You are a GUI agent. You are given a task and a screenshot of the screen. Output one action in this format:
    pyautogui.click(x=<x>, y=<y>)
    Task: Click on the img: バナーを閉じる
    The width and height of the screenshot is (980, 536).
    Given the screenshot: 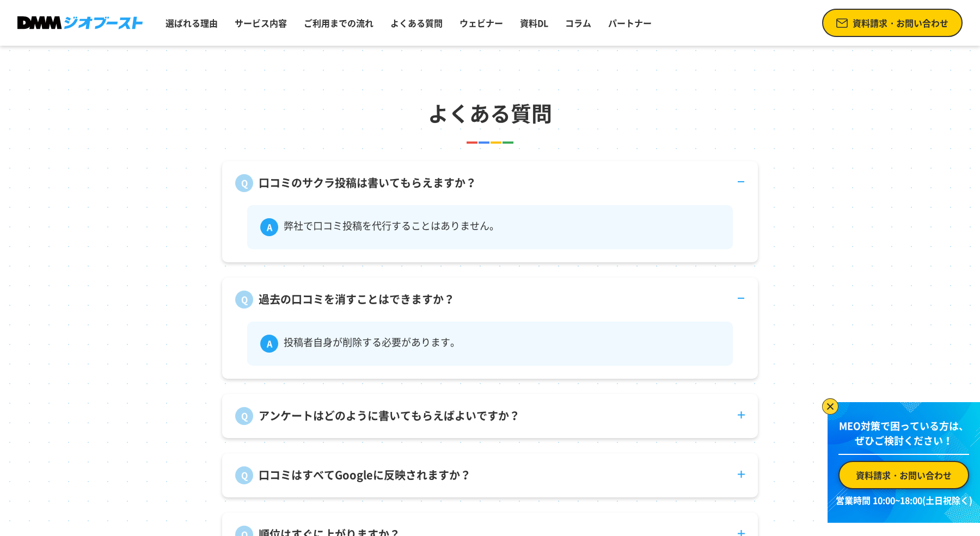 What is the action you would take?
    pyautogui.click(x=831, y=407)
    